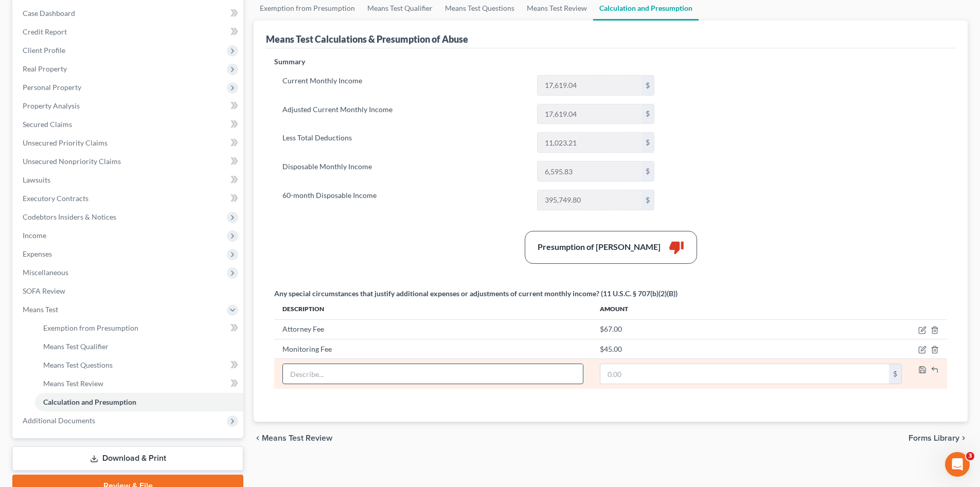 This screenshot has width=980, height=487. Describe the element at coordinates (468, 62) in the screenshot. I see `p: Summary` at that location.